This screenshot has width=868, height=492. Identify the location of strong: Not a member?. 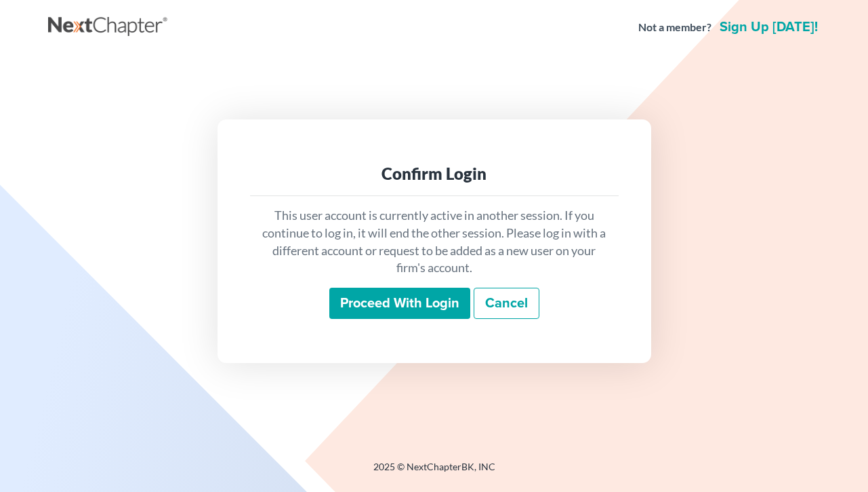
(675, 27).